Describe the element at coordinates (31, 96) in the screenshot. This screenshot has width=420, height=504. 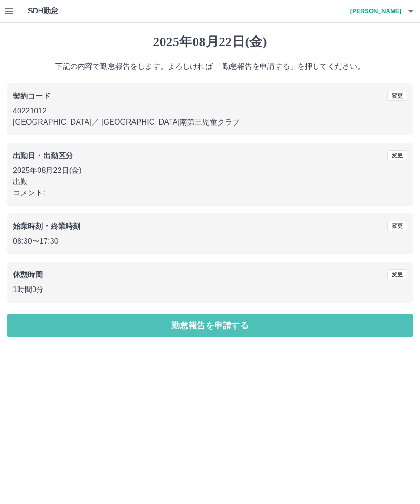
I see `b: 契約コード` at that location.